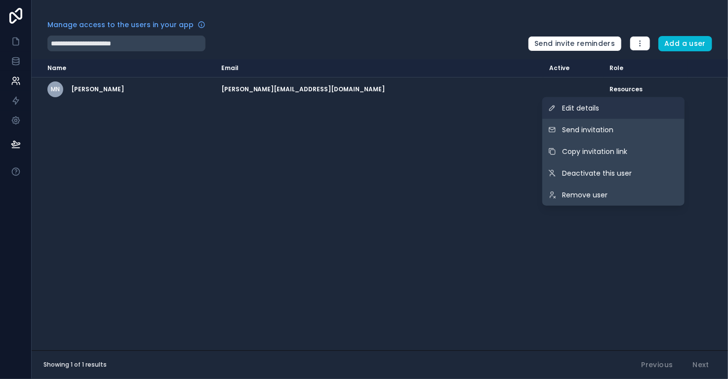 The height and width of the screenshot is (379, 728). Describe the element at coordinates (574, 44) in the screenshot. I see `button: Send invite reminders` at that location.